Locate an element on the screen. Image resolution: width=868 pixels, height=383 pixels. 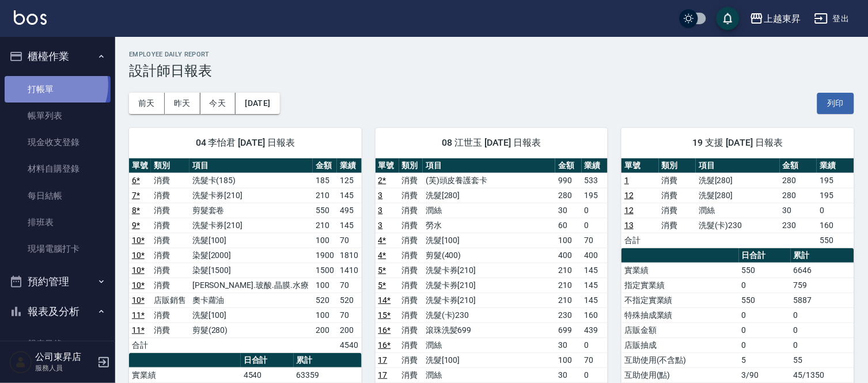
td: 洗髮卡(185) is located at coordinates (251, 180).